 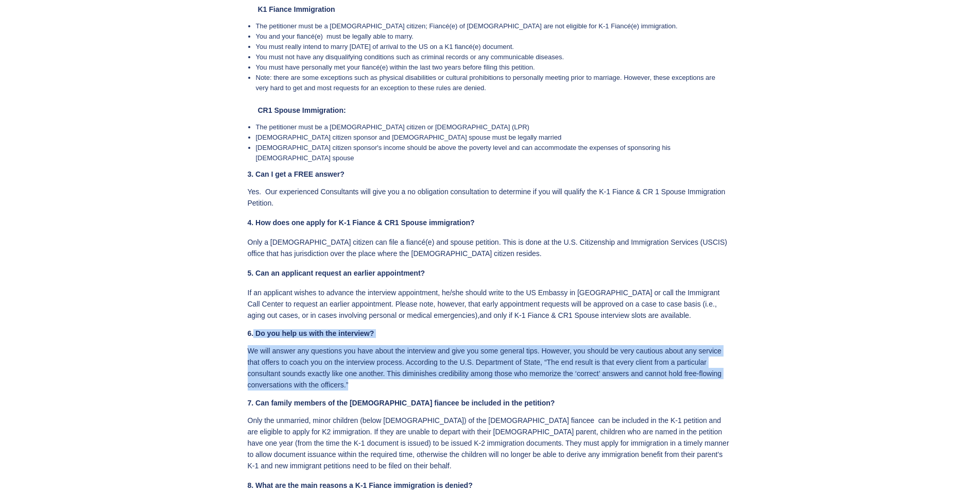 I want to click on strong: 5. Can an applicant request an earlier appointment?, so click(x=336, y=273).